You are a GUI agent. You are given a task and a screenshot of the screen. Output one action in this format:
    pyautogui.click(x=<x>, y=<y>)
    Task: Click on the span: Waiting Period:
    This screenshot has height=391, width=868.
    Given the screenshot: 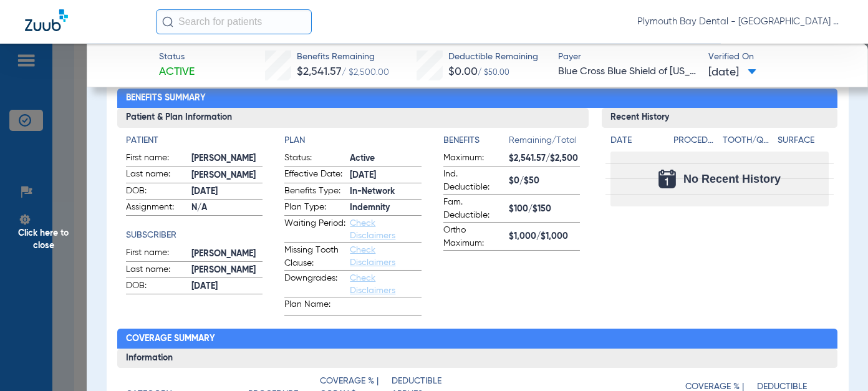 What is the action you would take?
    pyautogui.click(x=315, y=229)
    